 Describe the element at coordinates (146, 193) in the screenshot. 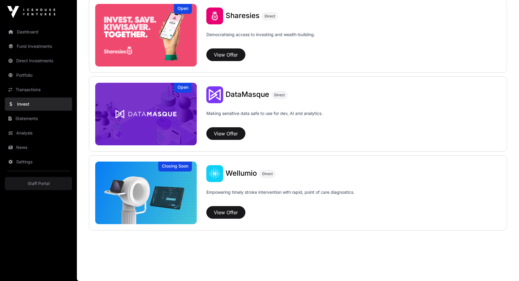

I see `a: WellumioClosing Soon` at that location.